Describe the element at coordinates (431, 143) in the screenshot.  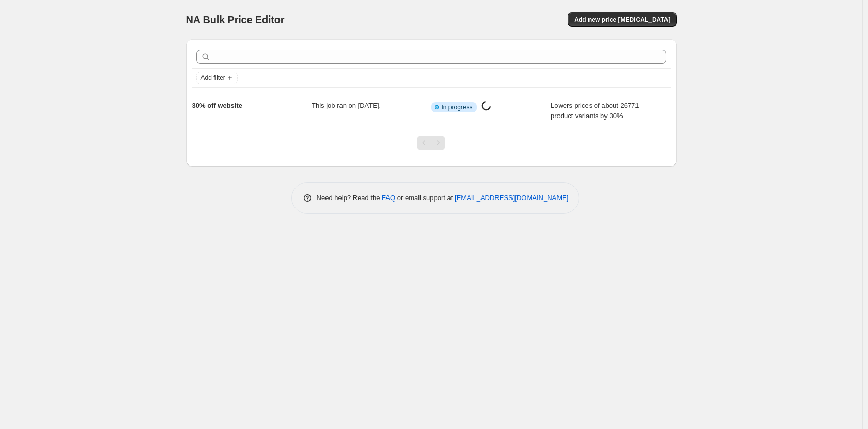
I see `nav: Pagination` at that location.